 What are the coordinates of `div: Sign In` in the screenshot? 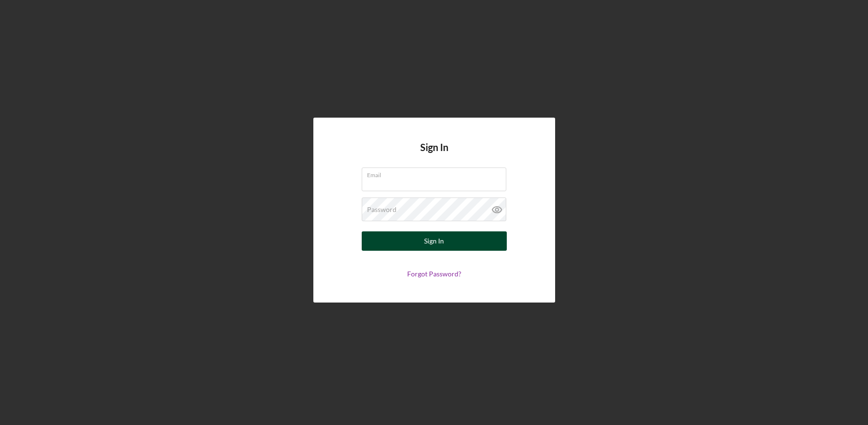 It's located at (434, 241).